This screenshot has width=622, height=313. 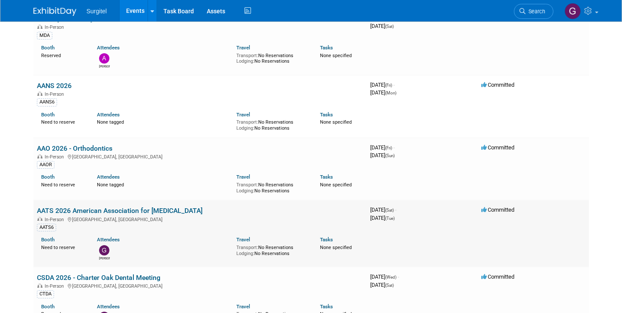 What do you see at coordinates (54, 85) in the screenshot?
I see `a: AANS 2026` at bounding box center [54, 85].